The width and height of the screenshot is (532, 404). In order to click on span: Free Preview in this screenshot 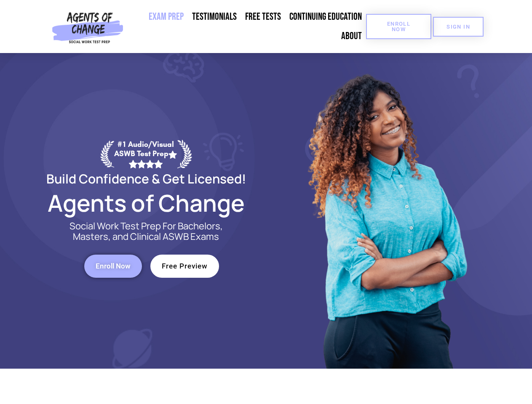, I will do `click(185, 266)`.